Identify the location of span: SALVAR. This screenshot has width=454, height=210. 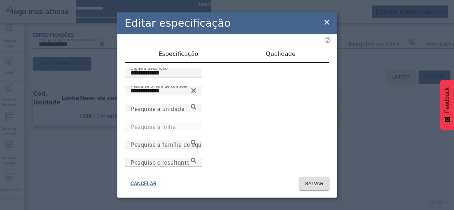
(314, 184).